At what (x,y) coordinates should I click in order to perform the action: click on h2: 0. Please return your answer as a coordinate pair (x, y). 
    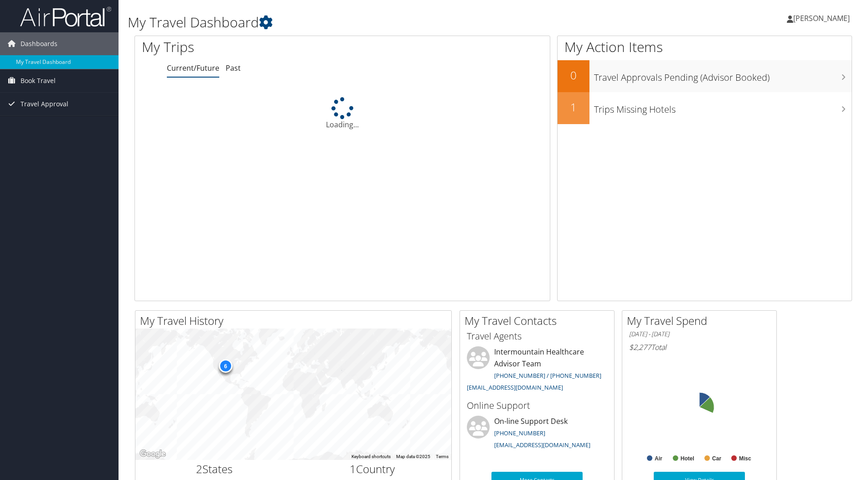
    Looking at the image, I should click on (574, 75).